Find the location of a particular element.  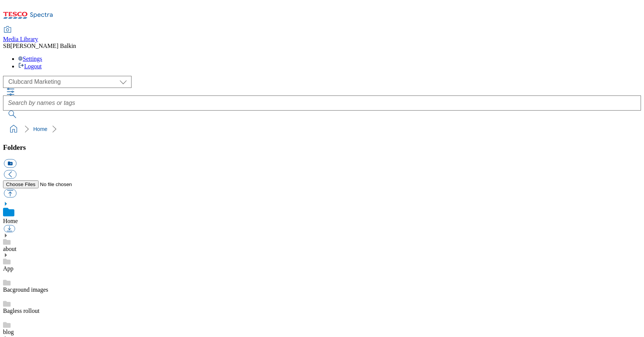

a: Settings is located at coordinates (30, 58).